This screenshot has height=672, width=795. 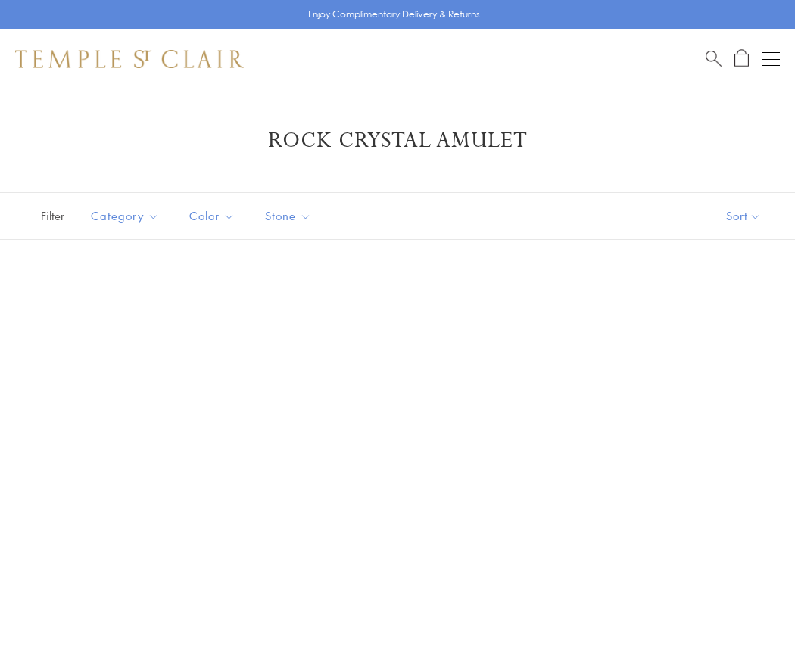 I want to click on button: Stone, so click(x=287, y=215).